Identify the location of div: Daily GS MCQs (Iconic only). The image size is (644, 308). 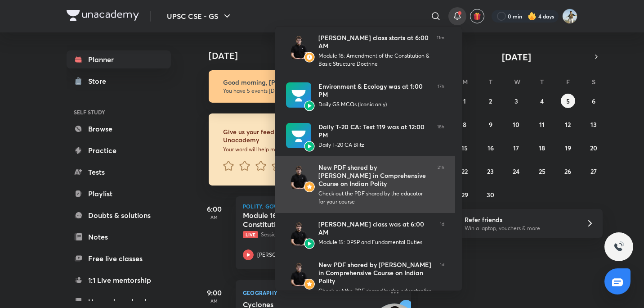
(374, 104).